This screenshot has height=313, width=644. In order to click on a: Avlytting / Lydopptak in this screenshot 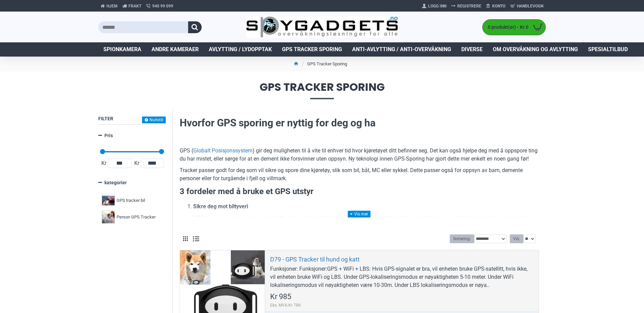, I will do `click(240, 50)`.